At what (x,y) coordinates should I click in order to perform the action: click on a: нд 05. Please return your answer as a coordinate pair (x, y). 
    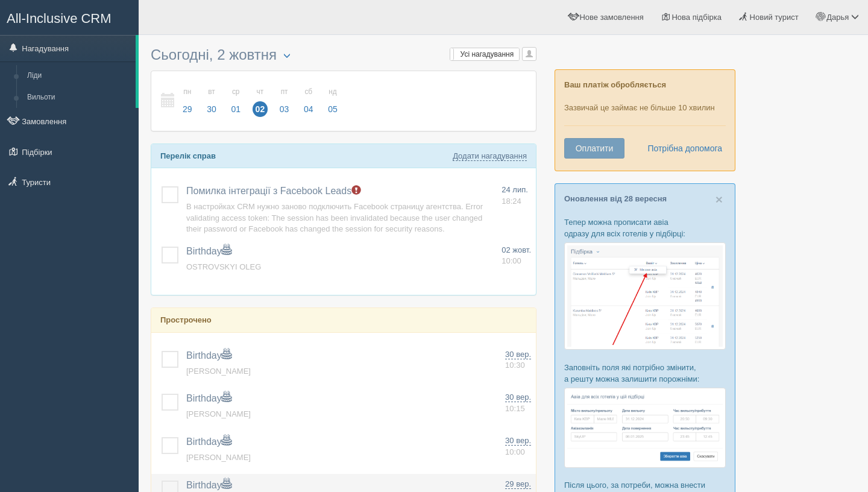
    Looking at the image, I should click on (331, 101).